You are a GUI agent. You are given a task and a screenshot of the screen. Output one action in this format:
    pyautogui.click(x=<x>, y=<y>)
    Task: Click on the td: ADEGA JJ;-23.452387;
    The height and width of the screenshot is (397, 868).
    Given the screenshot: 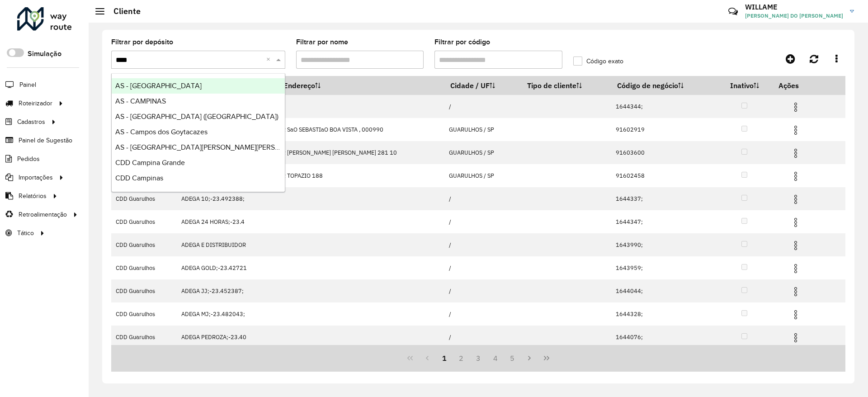 What is the action you would take?
    pyautogui.click(x=227, y=291)
    